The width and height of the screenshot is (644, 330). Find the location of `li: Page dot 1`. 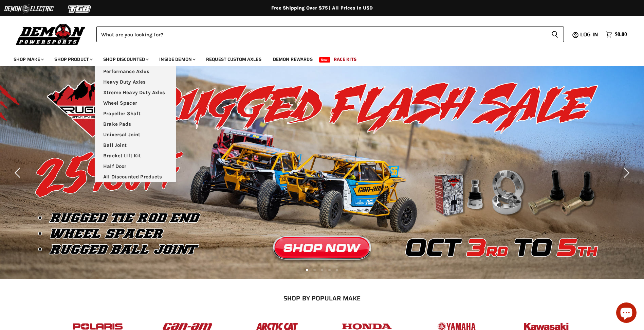

li: Page dot 1 is located at coordinates (307, 270).